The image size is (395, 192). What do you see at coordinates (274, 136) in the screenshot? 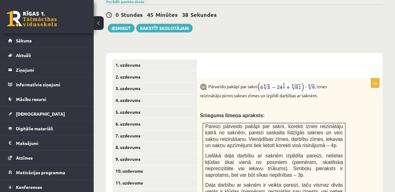
I see `span: Pareizi pārveido pakāpi par sakni, korekti iznes reizinātāju katrā no saknēm, pareizi saskaita lī...` at bounding box center [274, 136].